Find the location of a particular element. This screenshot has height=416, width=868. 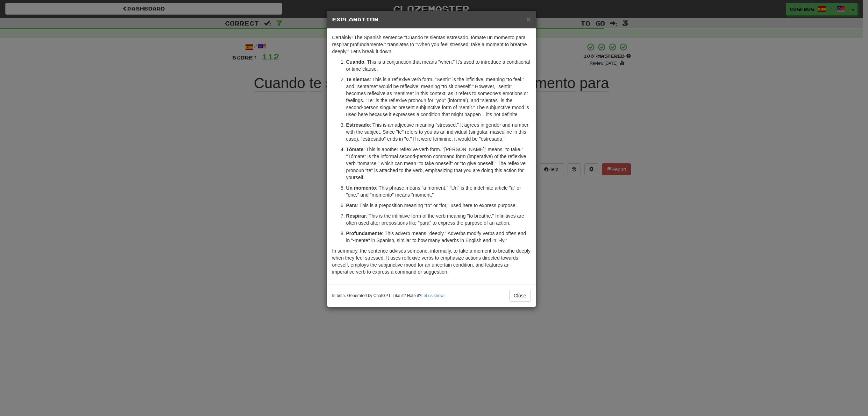

strong: Respirar is located at coordinates (356, 216).